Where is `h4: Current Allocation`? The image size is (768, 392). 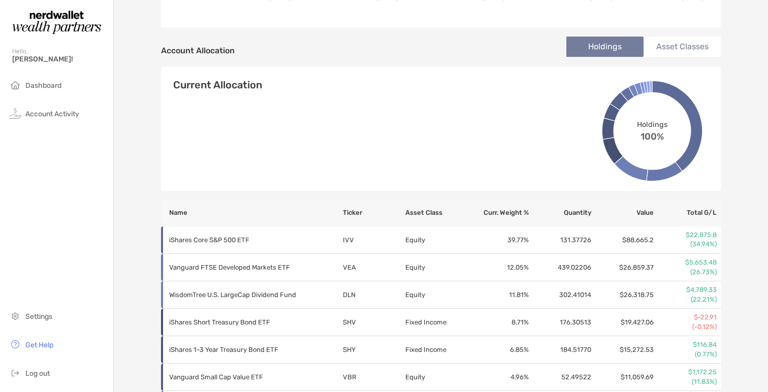 h4: Current Allocation is located at coordinates (217, 85).